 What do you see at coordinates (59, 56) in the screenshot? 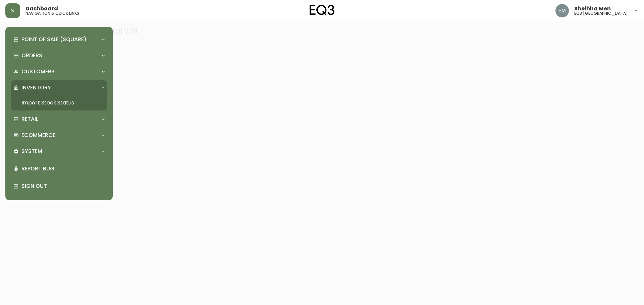
I see `div: Orders` at bounding box center [59, 56].